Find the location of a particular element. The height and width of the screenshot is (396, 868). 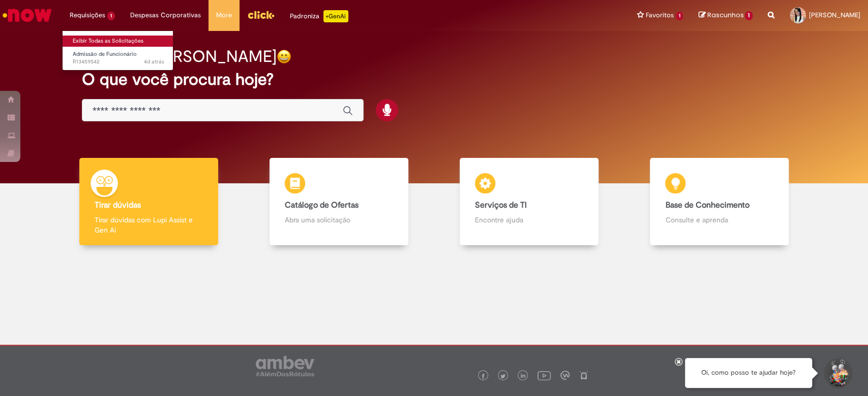

button: Iniciar Conversa de Suporte is located at coordinates (837, 373).